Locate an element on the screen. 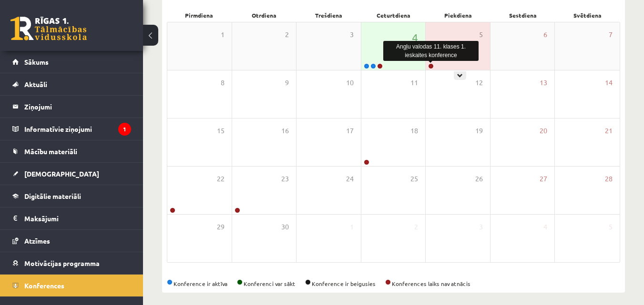  div: Trešdiena is located at coordinates (329, 15).